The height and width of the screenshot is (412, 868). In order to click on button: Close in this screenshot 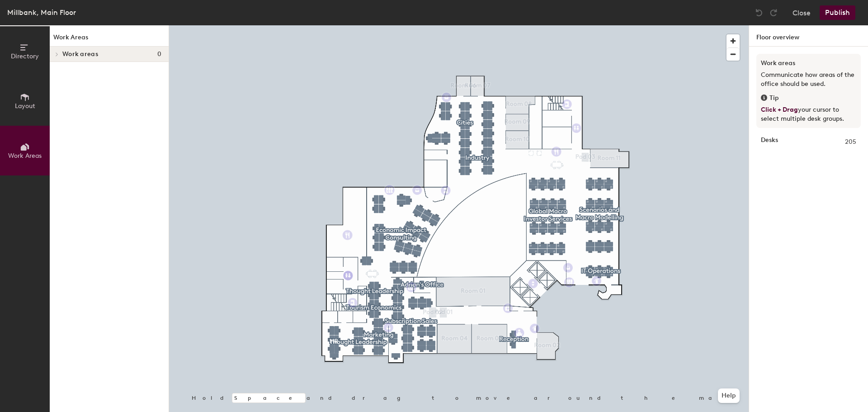, I will do `click(801, 13)`.